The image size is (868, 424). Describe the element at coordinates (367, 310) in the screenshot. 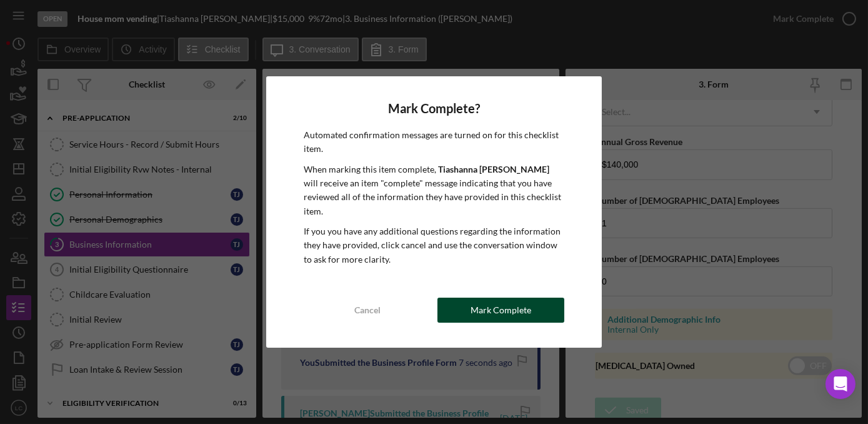

I see `button: Cancel` at that location.